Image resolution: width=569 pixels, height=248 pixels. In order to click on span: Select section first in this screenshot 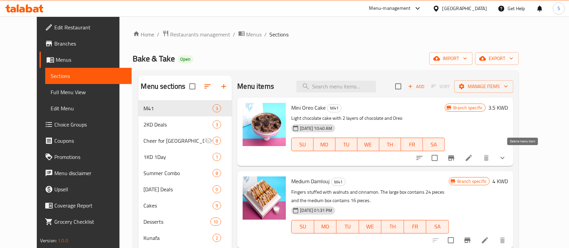, I will do `click(440, 86)`.